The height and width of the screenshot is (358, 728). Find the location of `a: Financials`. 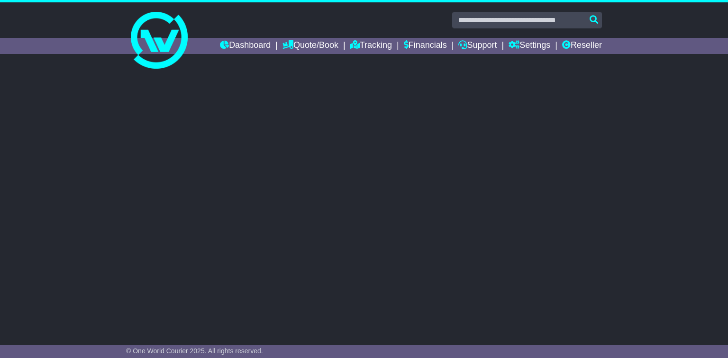

a: Financials is located at coordinates (425, 46).